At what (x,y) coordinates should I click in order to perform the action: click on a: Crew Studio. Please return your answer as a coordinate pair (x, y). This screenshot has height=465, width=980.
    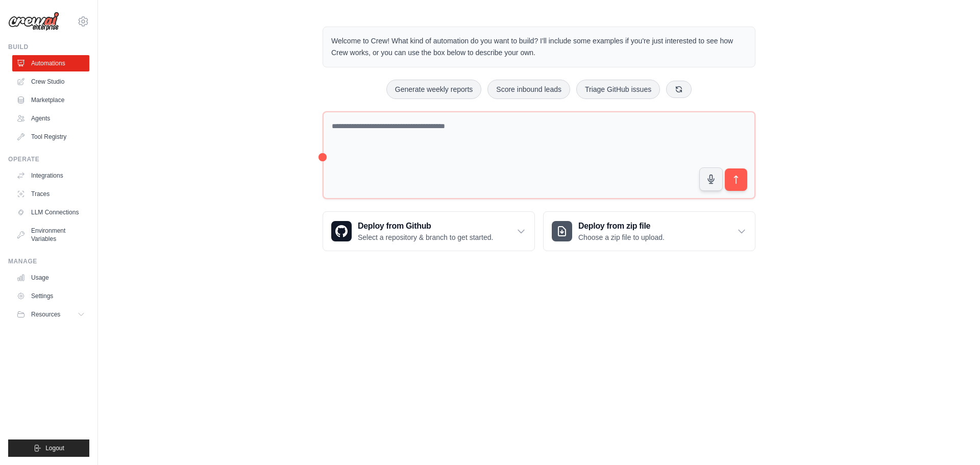
    Looking at the image, I should click on (50, 82).